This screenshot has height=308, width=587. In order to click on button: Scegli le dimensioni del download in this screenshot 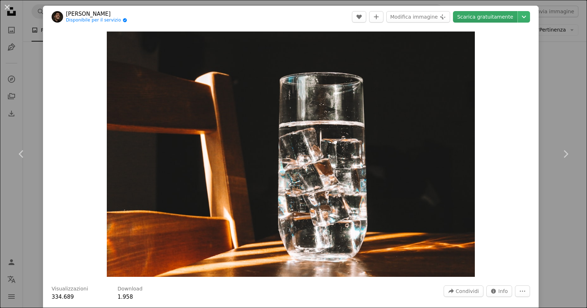, I will do `click(524, 17)`.